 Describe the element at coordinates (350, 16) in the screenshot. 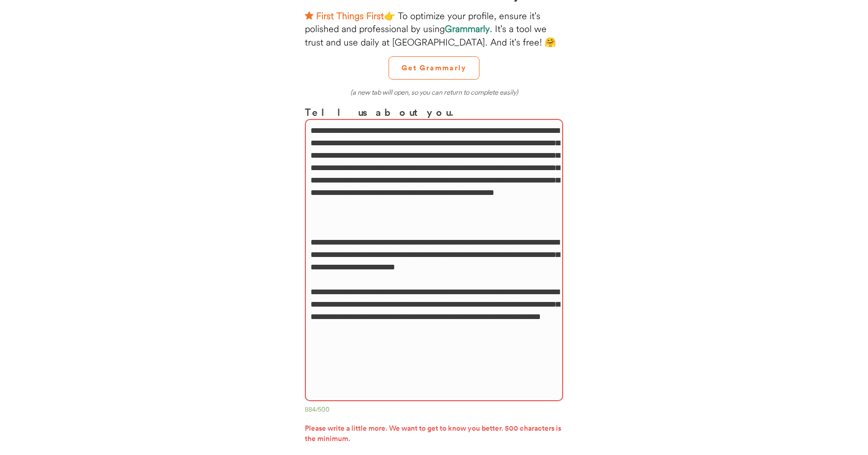

I see `strong: First Things First` at that location.